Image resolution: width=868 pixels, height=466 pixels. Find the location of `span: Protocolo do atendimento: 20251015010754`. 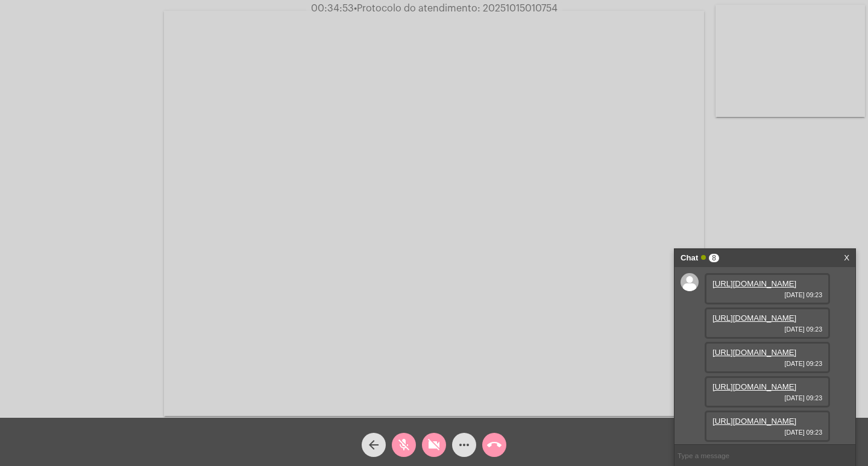

span: Protocolo do atendimento: 20251015010754 is located at coordinates (455, 8).